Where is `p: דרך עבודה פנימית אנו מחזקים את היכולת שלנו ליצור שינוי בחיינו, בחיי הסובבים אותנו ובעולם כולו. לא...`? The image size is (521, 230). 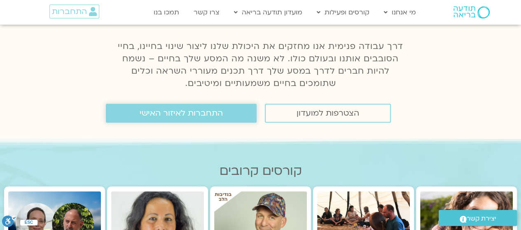 p: דרך עבודה פנימית אנו מחזקים את היכולת שלנו ליצור שינוי בחיינו, בחיי הסובבים אותנו ובעולם כולו. לא... is located at coordinates (261, 65).